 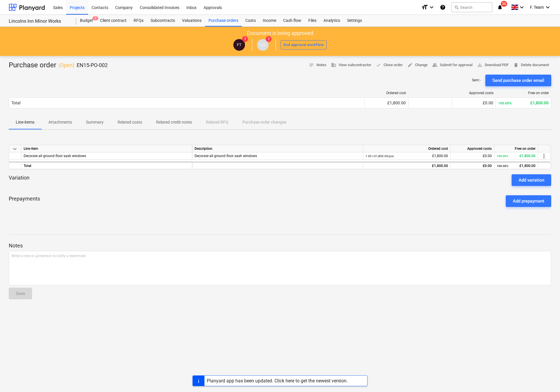 I want to click on button: End approval workflow, so click(x=303, y=45).